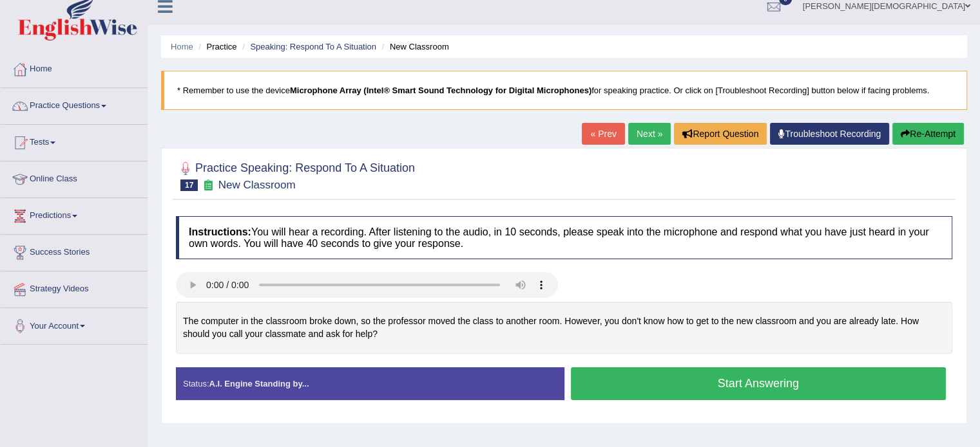 Image resolution: width=980 pixels, height=447 pixels. I want to click on b: Instructions:, so click(220, 232).